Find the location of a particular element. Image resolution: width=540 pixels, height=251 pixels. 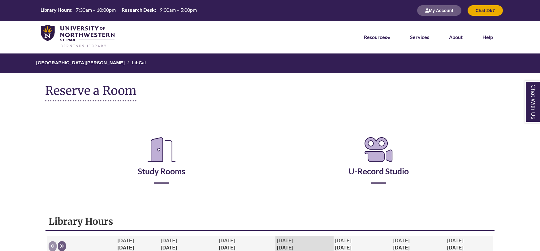

div: Reserve a Room is located at coordinates (270, 160).